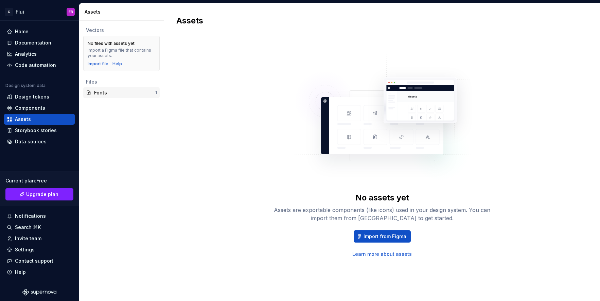 This screenshot has height=301, width=600. I want to click on a: Design tokens, so click(39, 97).